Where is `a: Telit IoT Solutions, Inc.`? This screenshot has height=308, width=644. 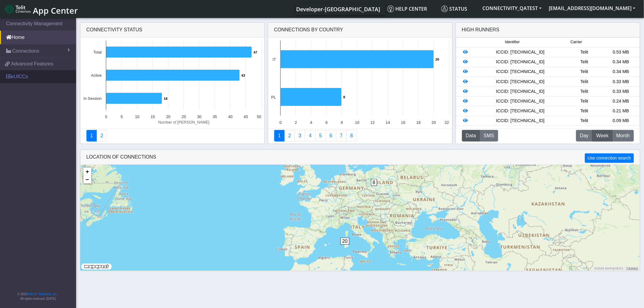 a: Telit IoT Solutions, Inc. is located at coordinates (43, 294).